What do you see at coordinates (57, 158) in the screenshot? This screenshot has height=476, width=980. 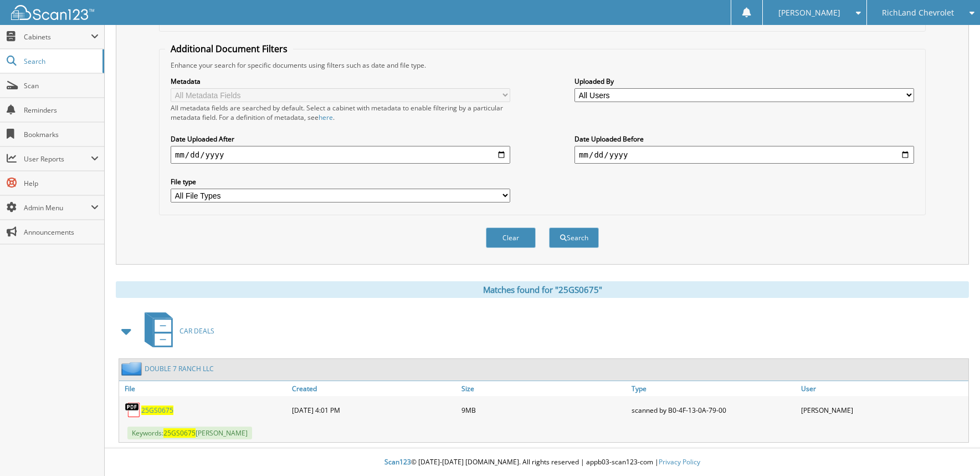 I see `span: User Reports` at bounding box center [57, 158].